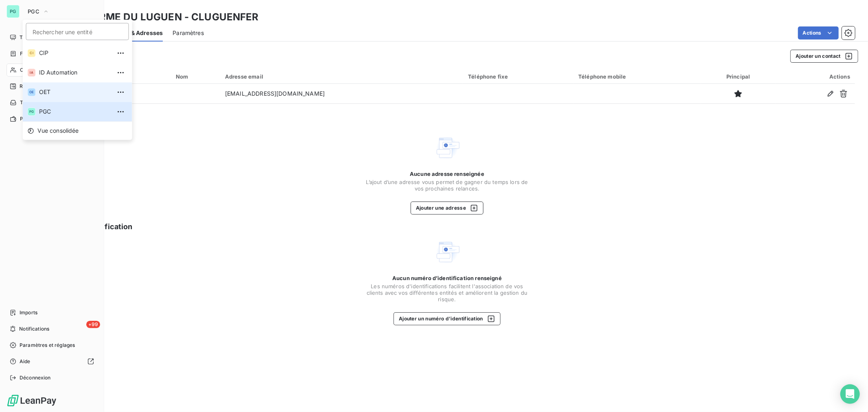 Image resolution: width=868 pixels, height=412 pixels. I want to click on span: L’ajout d’une adresse vous permet de gagner du temps lors de vos prochaines relances., so click(447, 185).